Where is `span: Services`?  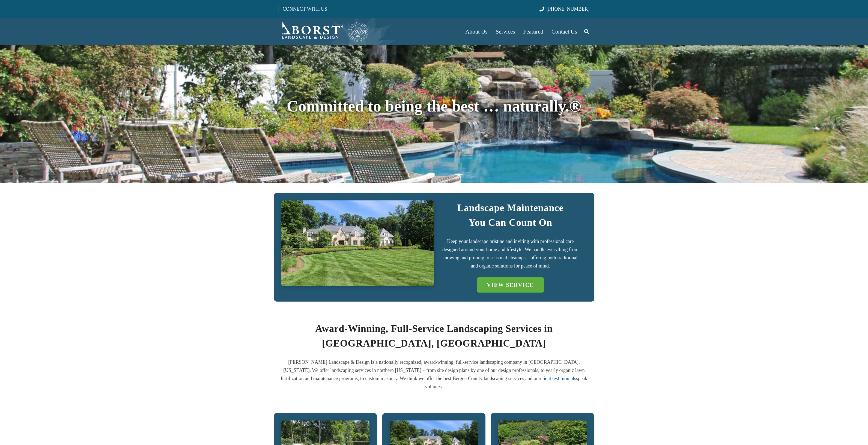
span: Services is located at coordinates (505, 32).